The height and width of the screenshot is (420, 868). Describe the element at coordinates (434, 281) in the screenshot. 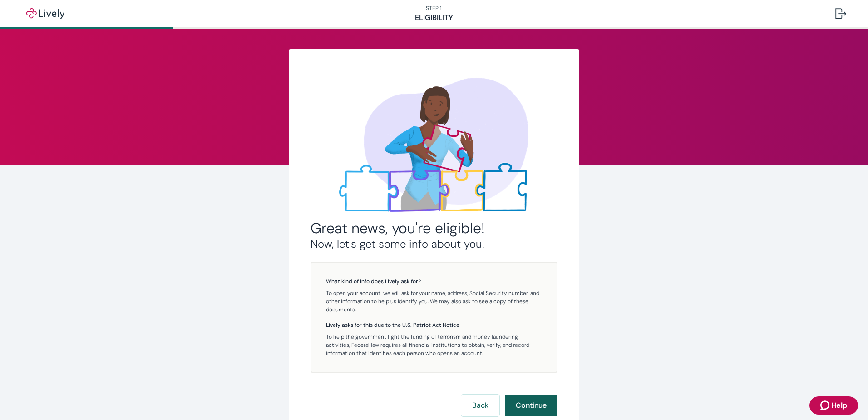

I see `h5: What kind of info does Lively ask for?` at that location.